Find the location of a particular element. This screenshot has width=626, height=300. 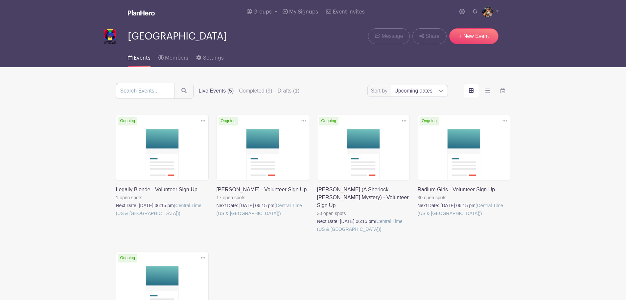

span: Groups is located at coordinates (263, 12).